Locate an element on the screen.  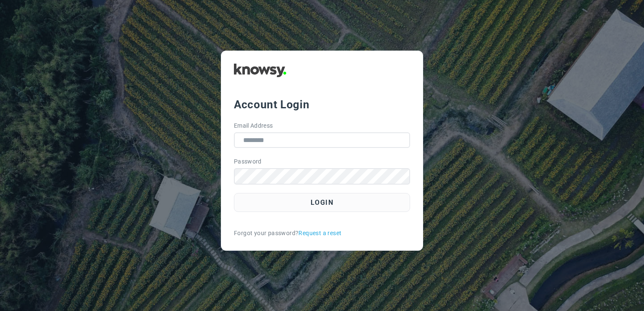
a: Request a reset is located at coordinates (320, 233).